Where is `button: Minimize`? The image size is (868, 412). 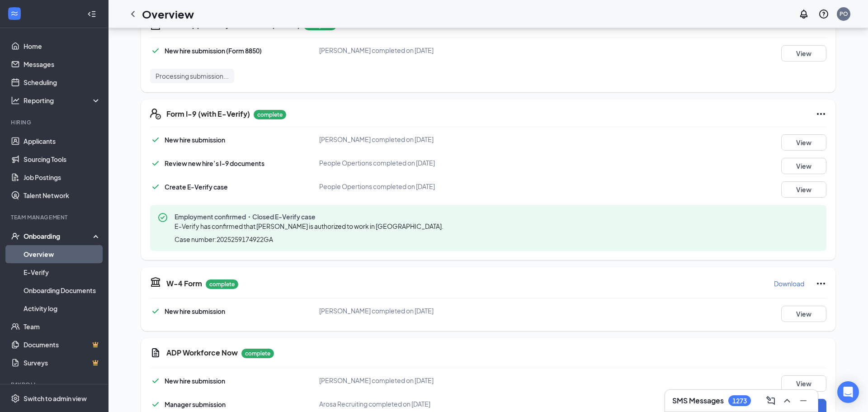 button: Minimize is located at coordinates (803, 400).